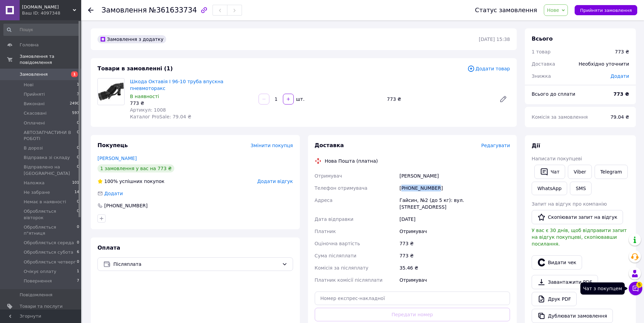 The height and width of the screenshot is (323, 644). What do you see at coordinates (161, 117) in the screenshot?
I see `span: Каталог ProSale: 79.04 ₴` at bounding box center [161, 117].